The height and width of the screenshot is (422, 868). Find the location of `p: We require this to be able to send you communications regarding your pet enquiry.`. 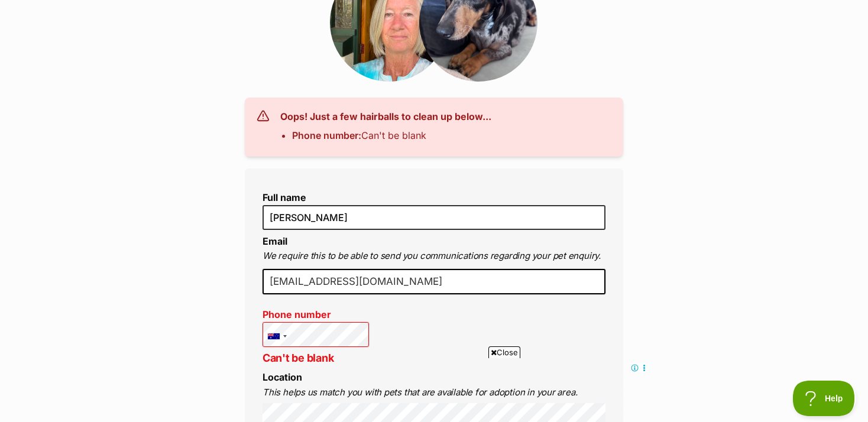

p: We require this to be able to send you communications regarding your pet enquiry. is located at coordinates (434, 256).